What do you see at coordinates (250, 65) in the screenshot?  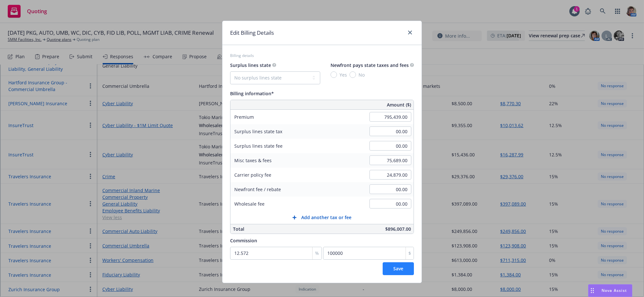 I see `span: Surplus lines state` at bounding box center [250, 65].